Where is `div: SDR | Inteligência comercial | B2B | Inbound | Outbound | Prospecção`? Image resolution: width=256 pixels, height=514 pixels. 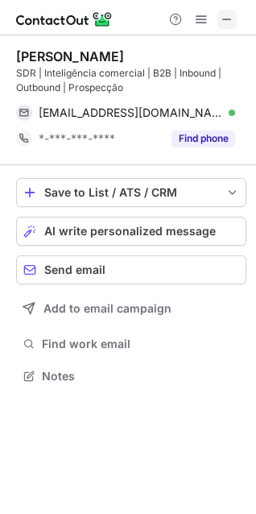
div: SDR | Inteligência comercial | B2B | Inbound | Outbound | Prospecção is located at coordinates (131, 81).